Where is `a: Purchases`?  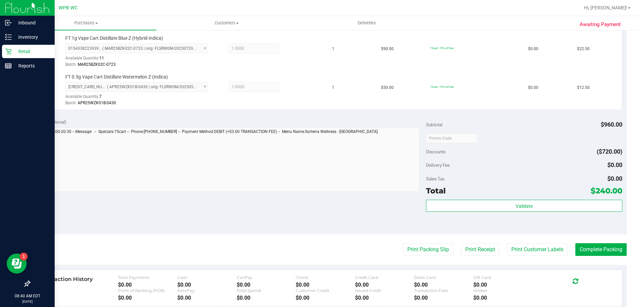 a: Purchases is located at coordinates (86, 23).